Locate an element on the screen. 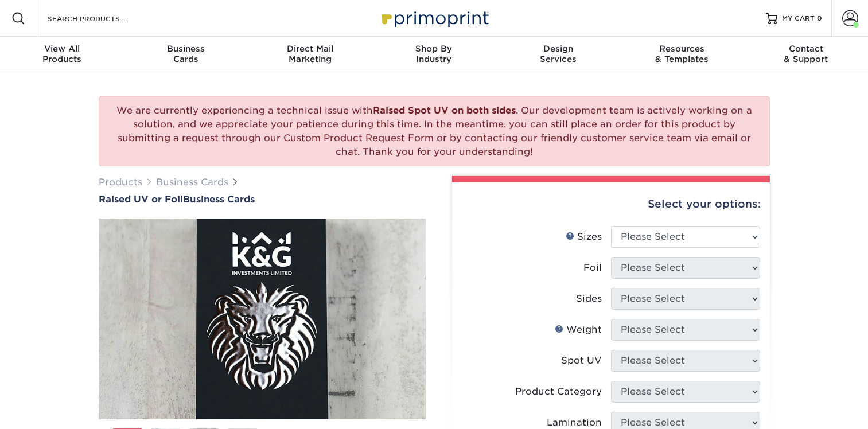  span: Direct Mail is located at coordinates (310, 49).